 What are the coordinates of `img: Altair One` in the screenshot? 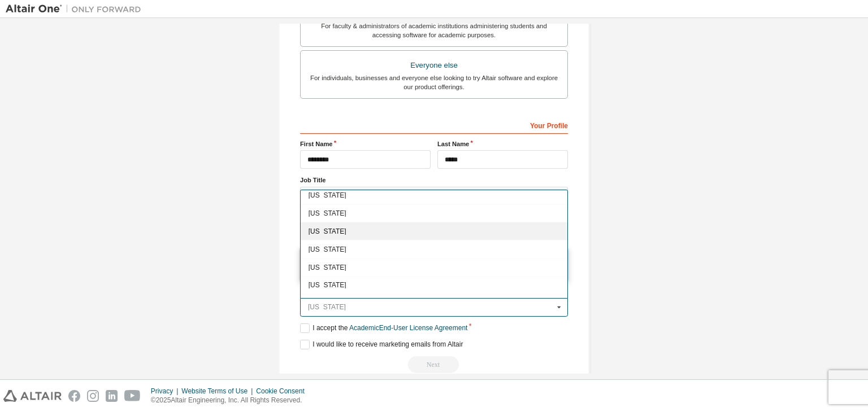 It's located at (76, 9).